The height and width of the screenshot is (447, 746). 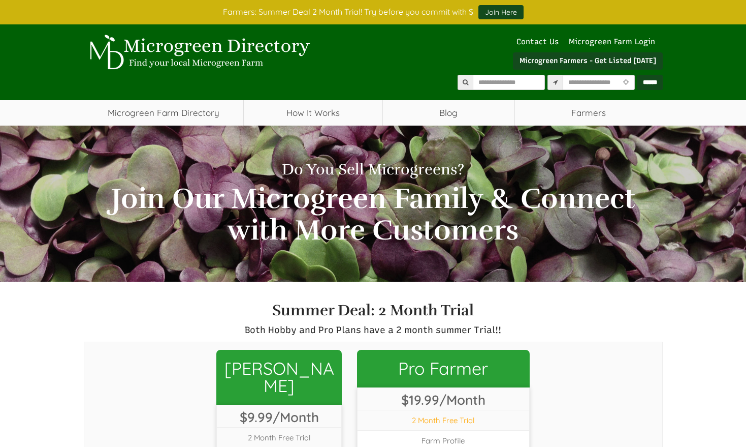 I want to click on a: Microgreen Farm Login, so click(x=615, y=42).